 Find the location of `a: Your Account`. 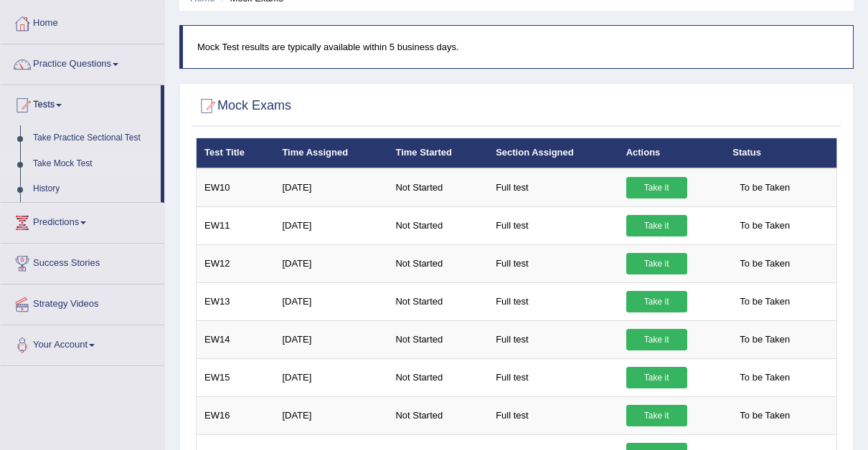

a: Your Account is located at coordinates (83, 343).